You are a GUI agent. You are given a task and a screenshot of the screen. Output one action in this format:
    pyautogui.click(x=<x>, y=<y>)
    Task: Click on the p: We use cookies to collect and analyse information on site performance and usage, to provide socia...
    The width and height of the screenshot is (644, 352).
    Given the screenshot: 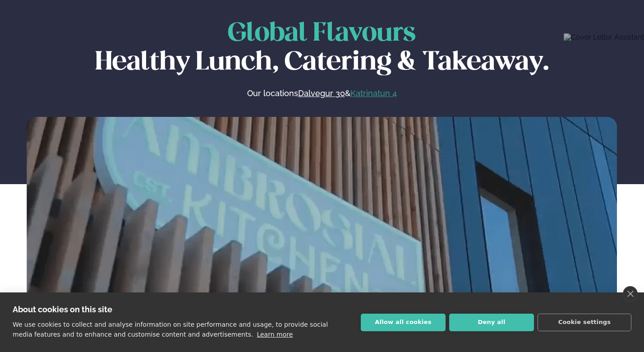 What is the action you would take?
    pyautogui.click(x=170, y=330)
    